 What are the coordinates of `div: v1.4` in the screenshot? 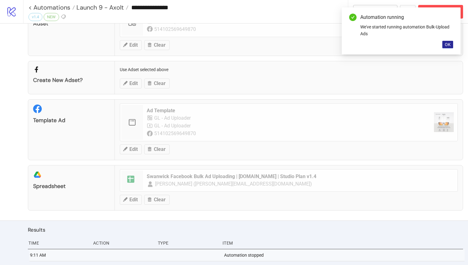 It's located at (35, 17).